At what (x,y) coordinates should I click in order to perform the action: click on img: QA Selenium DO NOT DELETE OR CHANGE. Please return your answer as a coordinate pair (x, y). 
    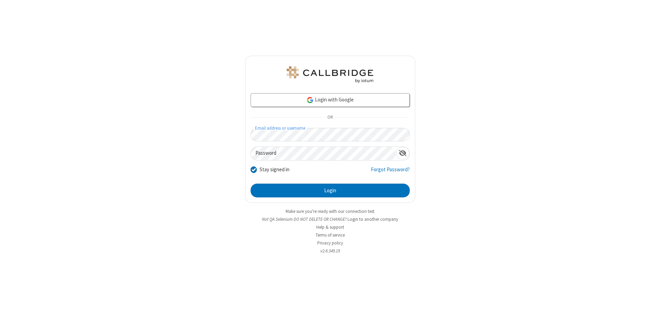
    Looking at the image, I should click on (330, 75).